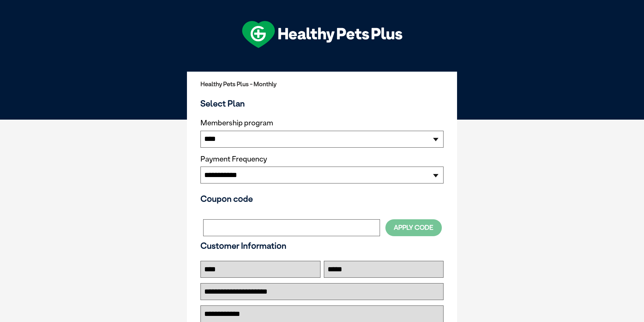  I want to click on label: Membership program, so click(322, 123).